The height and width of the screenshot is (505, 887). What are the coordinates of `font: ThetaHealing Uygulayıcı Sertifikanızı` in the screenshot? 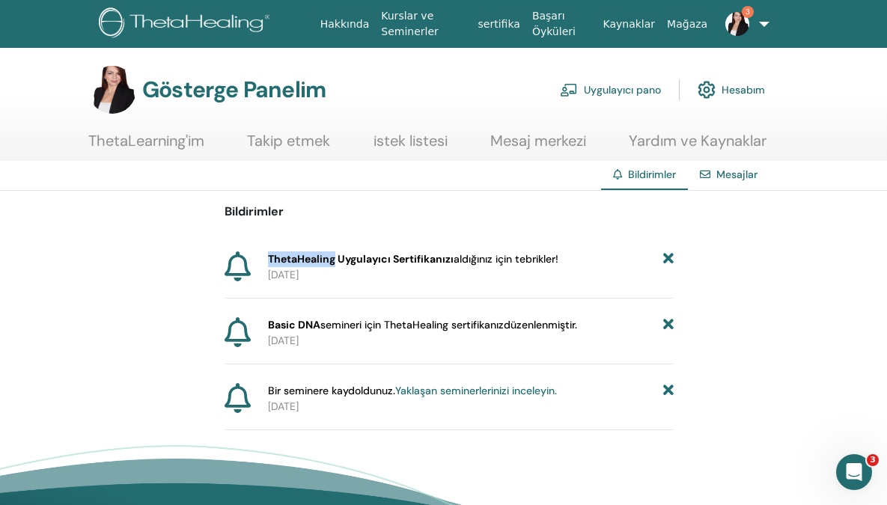 It's located at (361, 259).